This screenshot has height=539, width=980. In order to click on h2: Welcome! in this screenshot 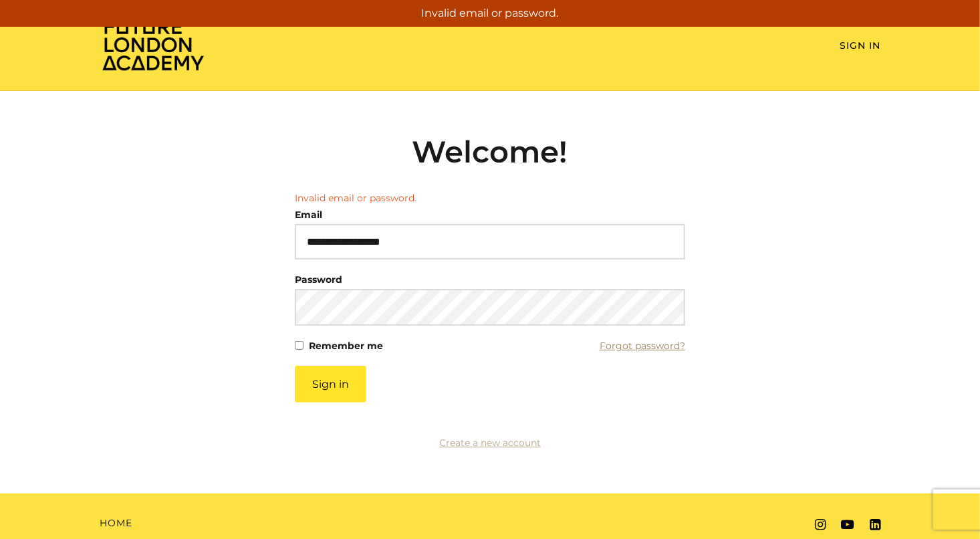, I will do `click(490, 152)`.